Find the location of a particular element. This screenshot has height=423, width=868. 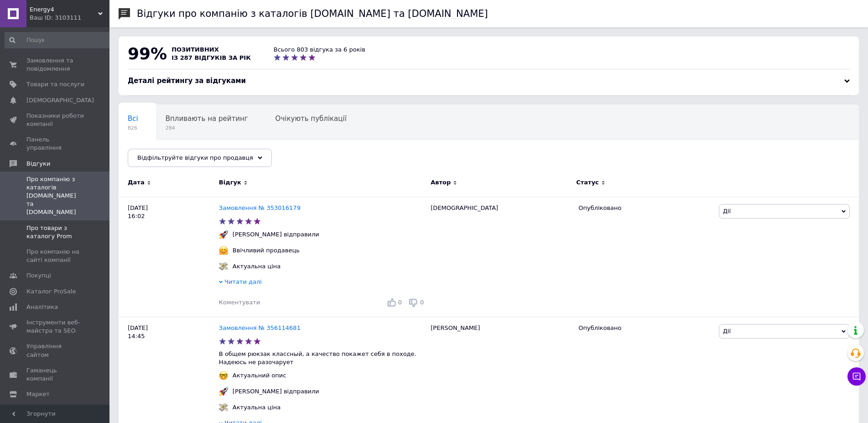

span: Про товари з каталогу Prom is located at coordinates (55, 232).